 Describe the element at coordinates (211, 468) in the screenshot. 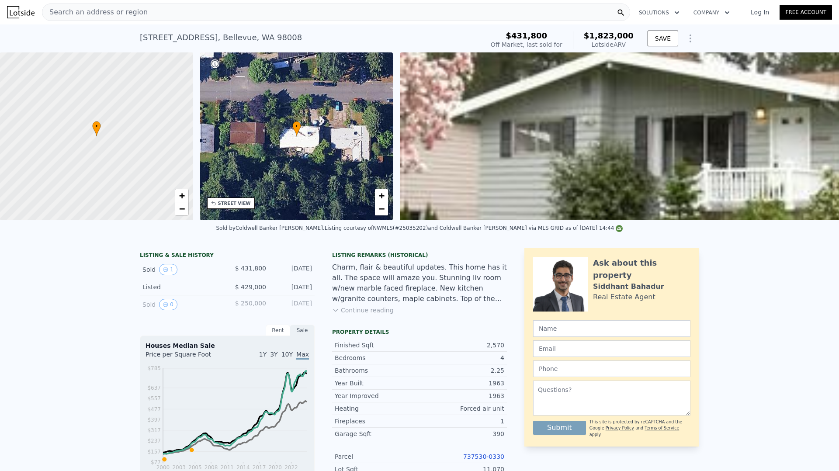

I see `tspan: 2008` at that location.